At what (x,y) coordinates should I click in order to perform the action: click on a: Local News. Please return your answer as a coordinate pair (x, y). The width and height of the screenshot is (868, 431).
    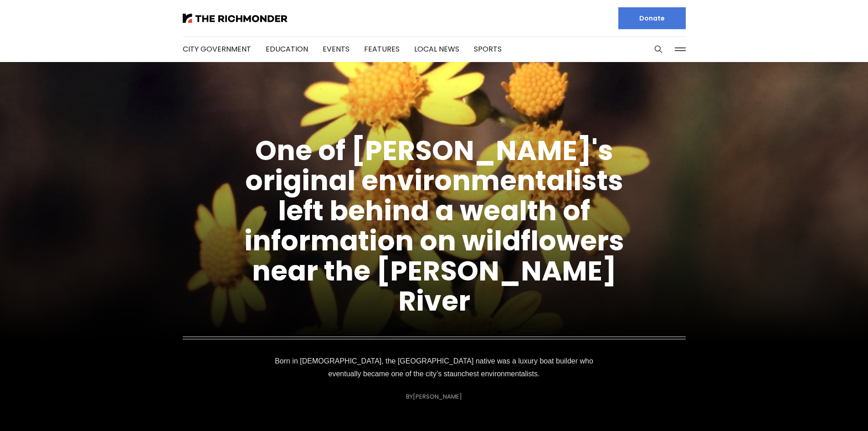
    Looking at the image, I should click on (437, 49).